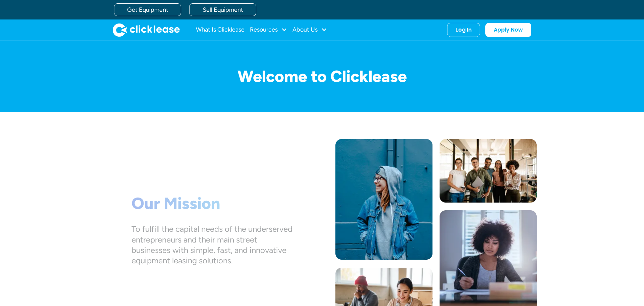 This screenshot has height=306, width=644. I want to click on h1: Our Mission, so click(212, 204).